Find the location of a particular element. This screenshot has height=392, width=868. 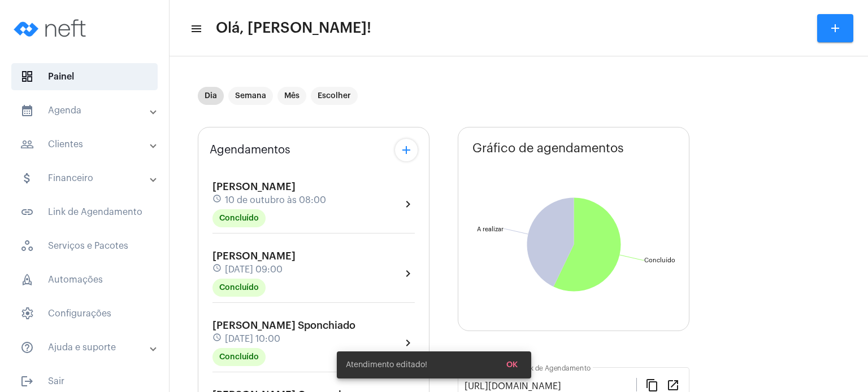

mat-chip: Semana is located at coordinates (250, 96).